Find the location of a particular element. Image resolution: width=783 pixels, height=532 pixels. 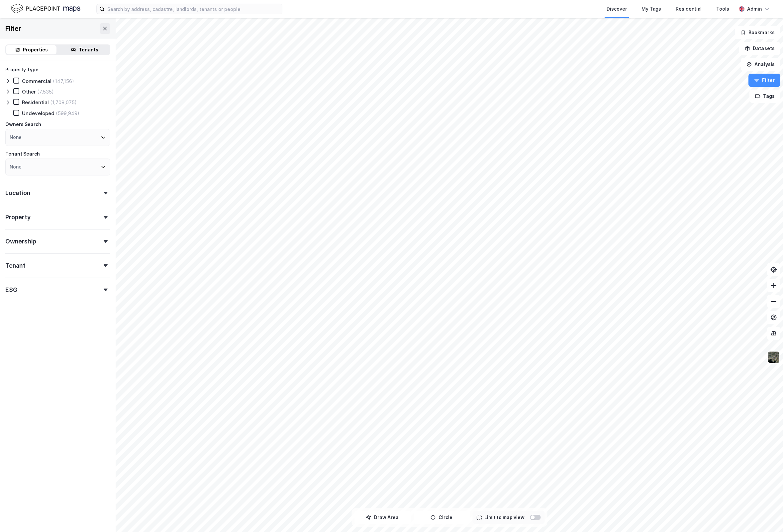

div: Tools is located at coordinates (722, 9).